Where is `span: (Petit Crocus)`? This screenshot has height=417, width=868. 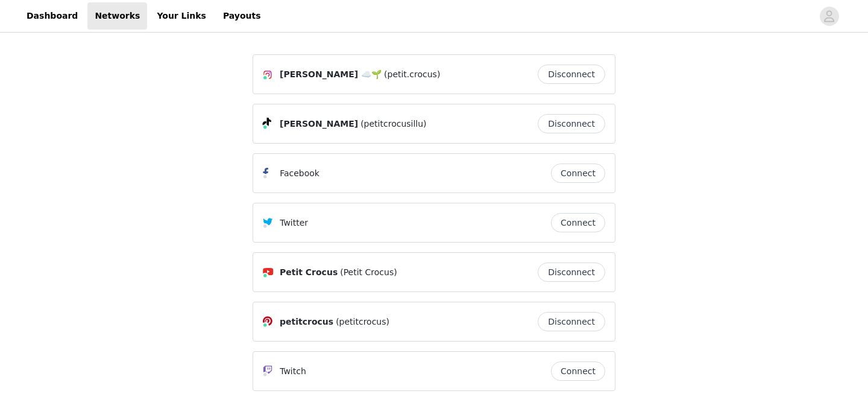
span: (Petit Crocus) is located at coordinates (368, 272).